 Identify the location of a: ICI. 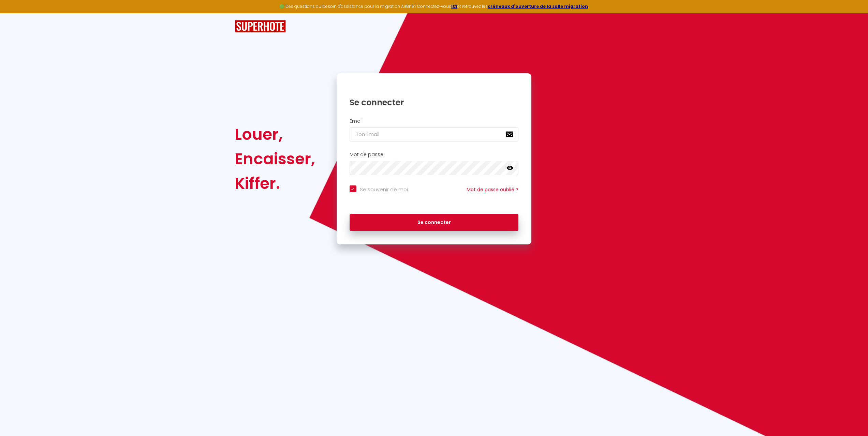
(455, 6).